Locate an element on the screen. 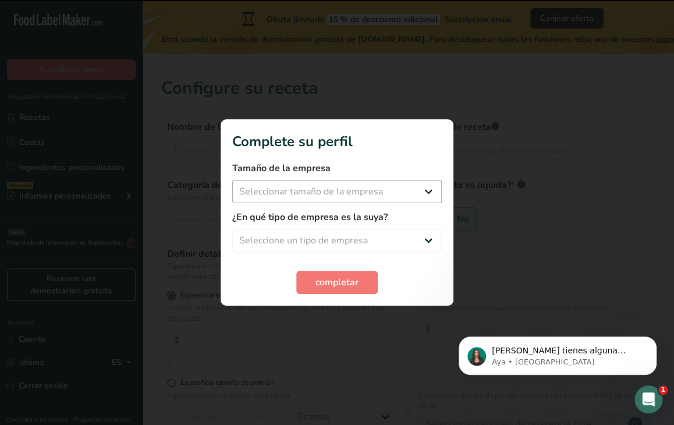 The width and height of the screenshot is (674, 425). img: Profile image for Aya is located at coordinates (35, 44).